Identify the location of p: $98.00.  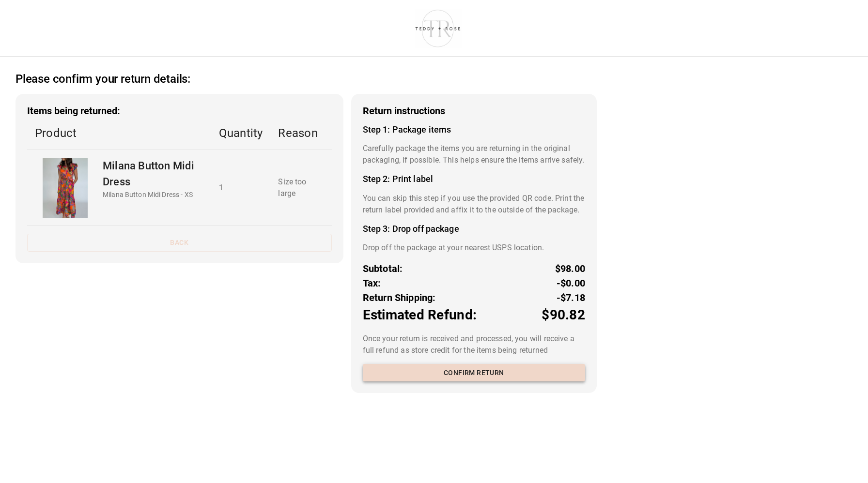
(570, 269).